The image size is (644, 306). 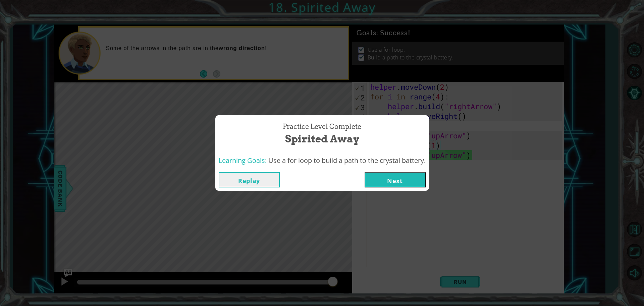 What do you see at coordinates (243, 160) in the screenshot?
I see `span: Learning Goals:` at bounding box center [243, 160].